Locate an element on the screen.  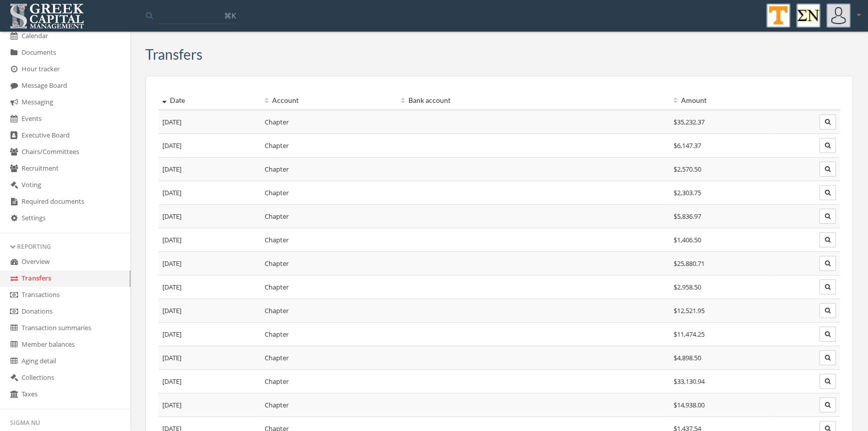
span: $4,898.50 is located at coordinates (687, 358).